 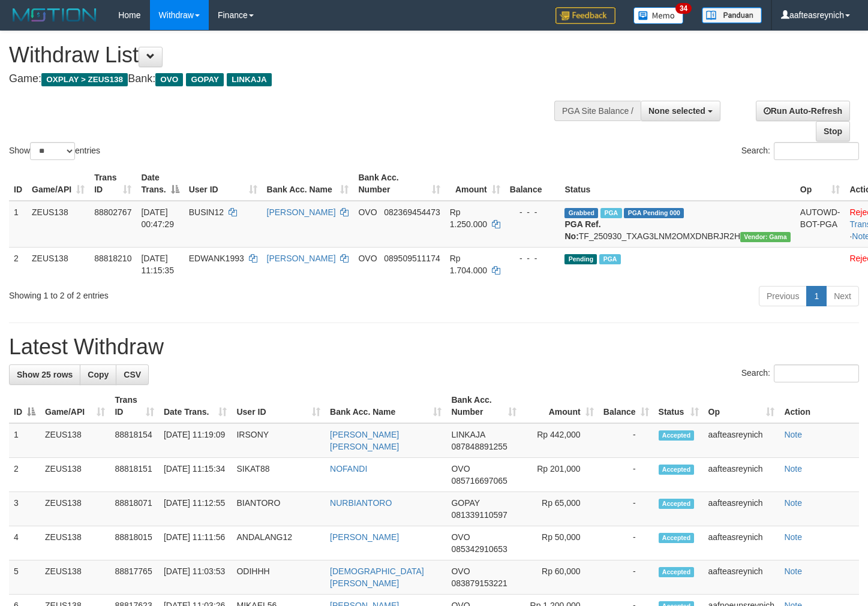 I want to click on span: Copy 085716697065 to clipboard, so click(x=479, y=481).